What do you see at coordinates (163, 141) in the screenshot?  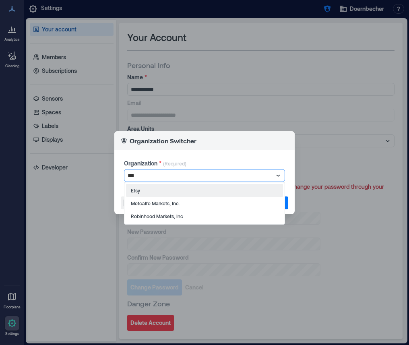 I see `p: Organization Switcher` at bounding box center [163, 141].